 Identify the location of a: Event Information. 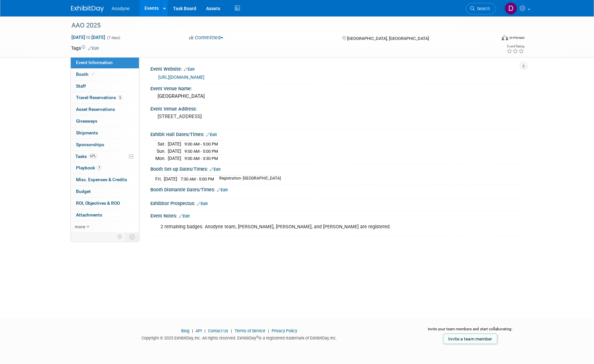
(105, 62).